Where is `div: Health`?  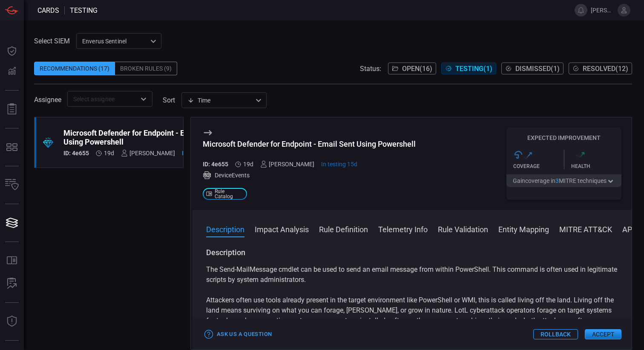 div: Health is located at coordinates (597, 166).